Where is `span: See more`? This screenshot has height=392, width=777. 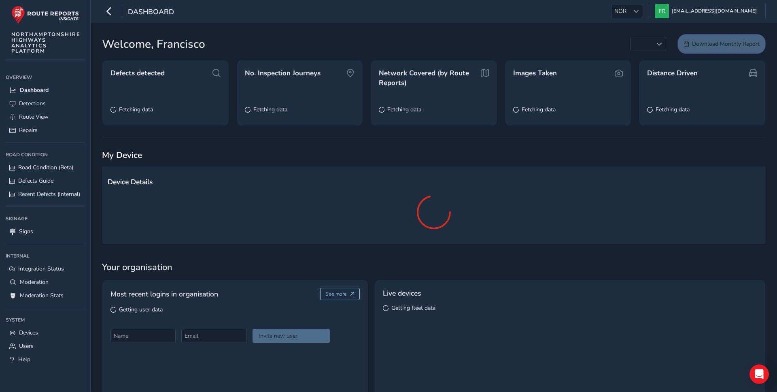
span: See more is located at coordinates (336, 294).